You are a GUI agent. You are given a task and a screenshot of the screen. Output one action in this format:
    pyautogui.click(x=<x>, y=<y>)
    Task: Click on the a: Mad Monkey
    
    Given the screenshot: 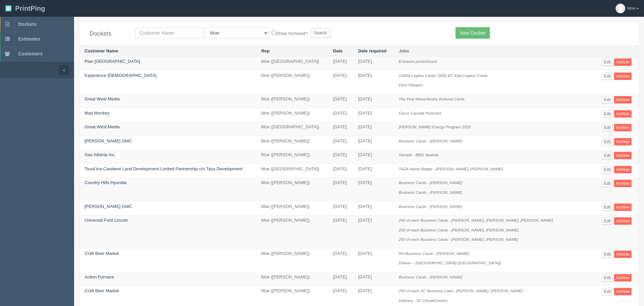 What is the action you would take?
    pyautogui.click(x=97, y=113)
    